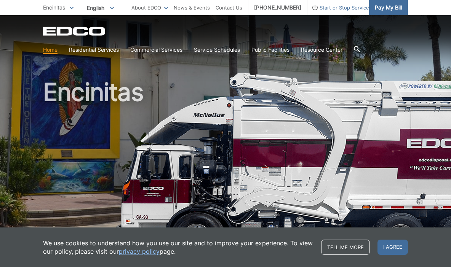 This screenshot has height=267, width=451. I want to click on a: News & Events, so click(192, 8).